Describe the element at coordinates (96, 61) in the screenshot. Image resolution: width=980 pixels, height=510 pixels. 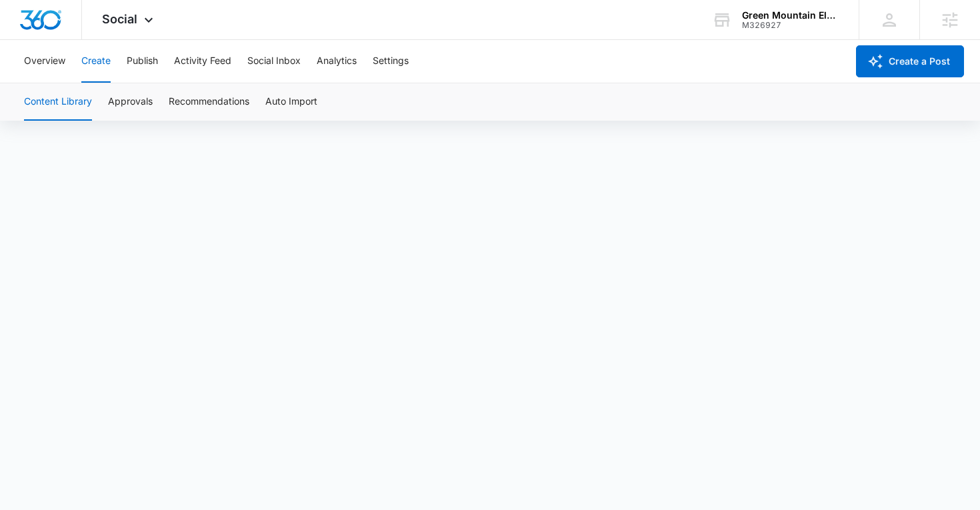
I see `button: Create` at that location.